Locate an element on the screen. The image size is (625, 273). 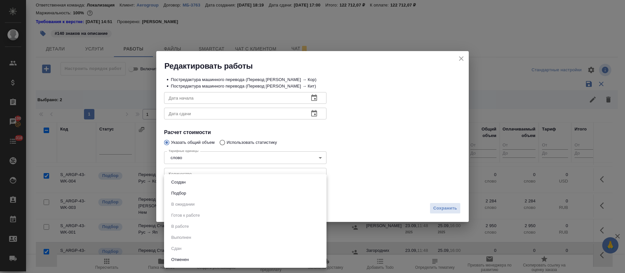
button: Выполнен is located at coordinates (181, 238).